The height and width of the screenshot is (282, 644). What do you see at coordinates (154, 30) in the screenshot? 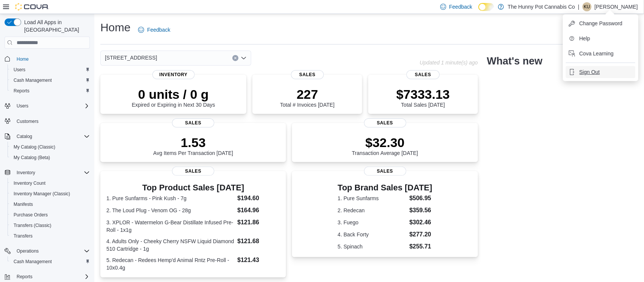
I see `a: Feedback` at bounding box center [154, 30].